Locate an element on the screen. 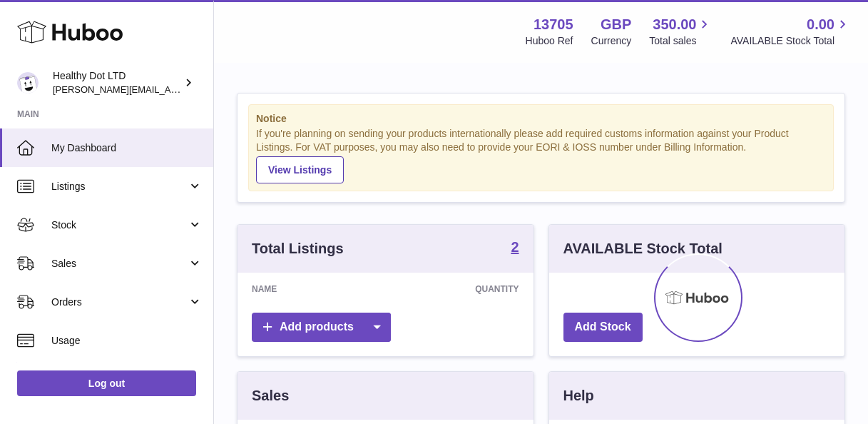  span: Stock is located at coordinates (119, 225).